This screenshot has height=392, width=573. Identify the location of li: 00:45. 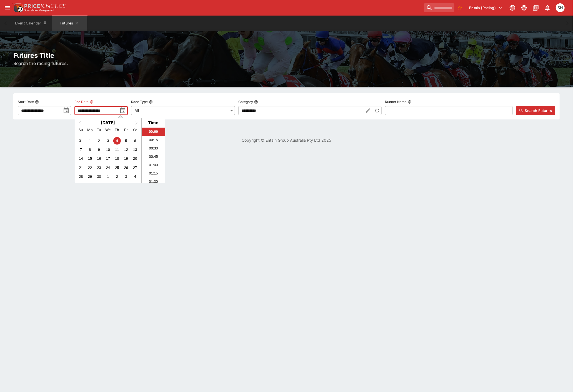
(153, 157).